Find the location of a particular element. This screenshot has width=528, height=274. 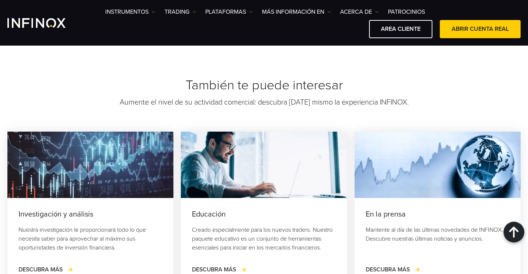

a: ABRIR CUENTA REAL is located at coordinates (480, 29).